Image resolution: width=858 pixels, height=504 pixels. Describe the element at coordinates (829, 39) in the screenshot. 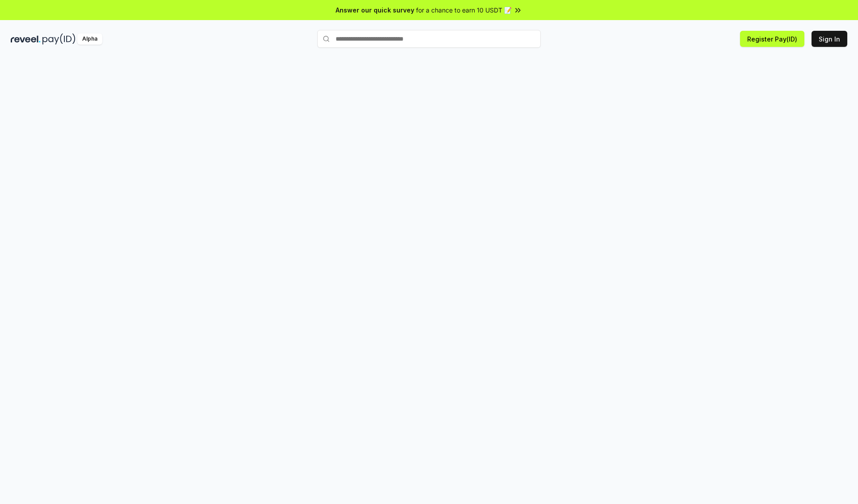

I see `button: Sign In` at that location.